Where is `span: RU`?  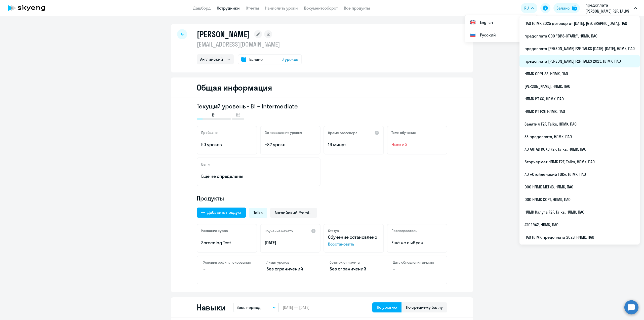 span: RU is located at coordinates (526, 8).